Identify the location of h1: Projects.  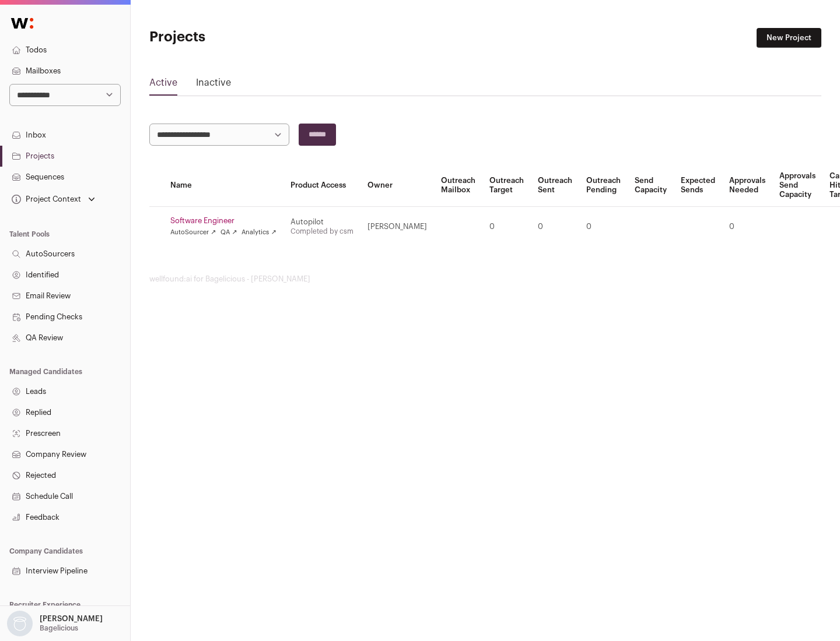
(261, 37).